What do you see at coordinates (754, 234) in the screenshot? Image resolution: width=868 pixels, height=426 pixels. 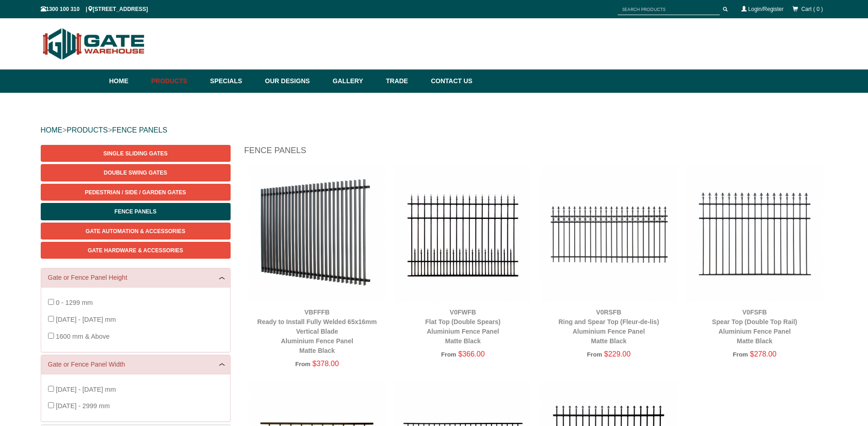 I see `img: V0FSFB - Spear Top (Double Top Rail) - Aluminium Fence Panel - Matte Black - Gate Warehouse` at bounding box center [754, 234].